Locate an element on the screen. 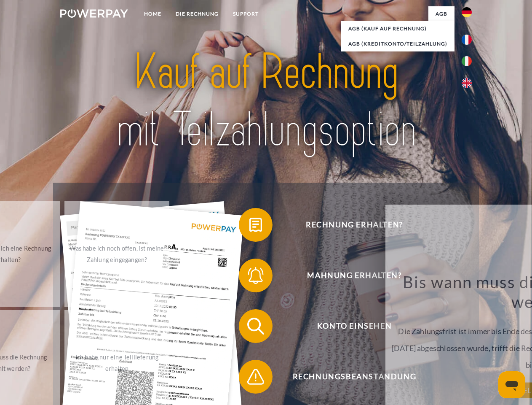  button: Konto einsehen is located at coordinates (348, 326).